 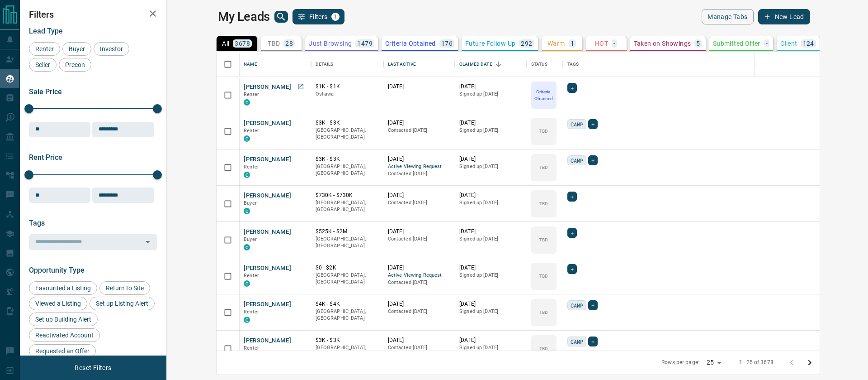 What do you see at coordinates (475, 64) in the screenshot?
I see `div: Claimed Date` at bounding box center [475, 64].